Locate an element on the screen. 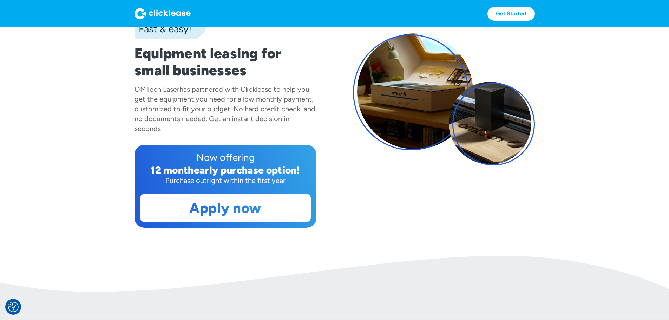 Image resolution: width=669 pixels, height=320 pixels. div: early purchase option! is located at coordinates (247, 170).